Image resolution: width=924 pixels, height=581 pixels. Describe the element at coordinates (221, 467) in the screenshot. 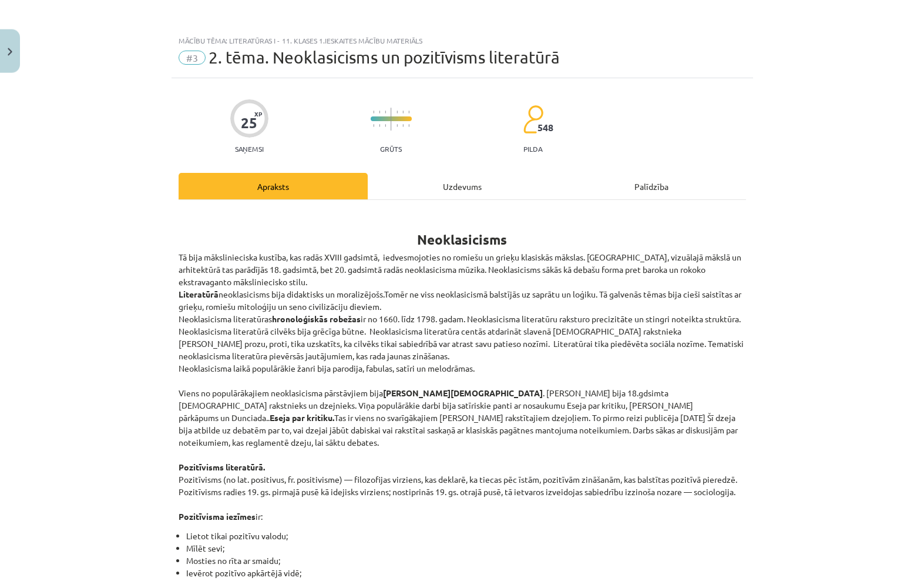

I see `strong: Pozitīvisms literatūrā.` at that location.